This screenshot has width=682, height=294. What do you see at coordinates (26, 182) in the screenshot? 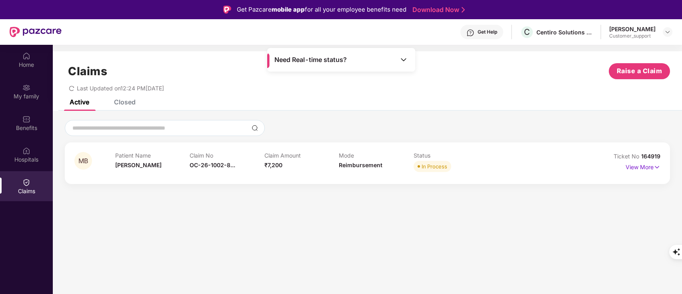
I see `img: svg+xml;base64,PHN2ZyBpZD0iQ2xhaW0iIHhtbG5zPSJodHRwOi8vd3d3LnczLm9yZy8yMDAwL3N2ZyIgd2lkdGg9IjIwIi...` at bounding box center [26, 182].